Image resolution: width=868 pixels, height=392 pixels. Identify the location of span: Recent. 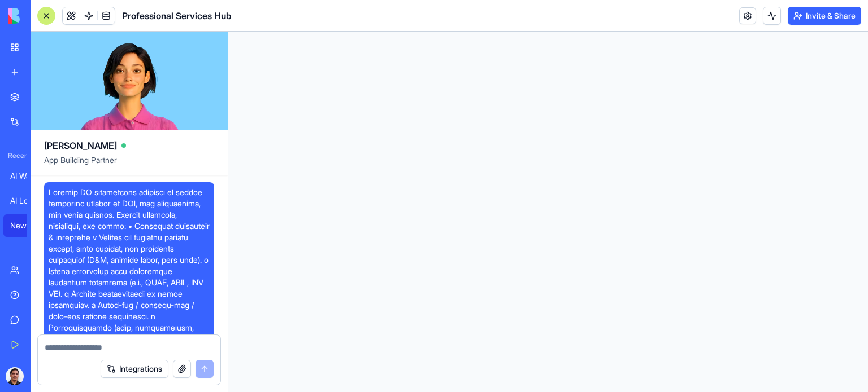
(15, 156).